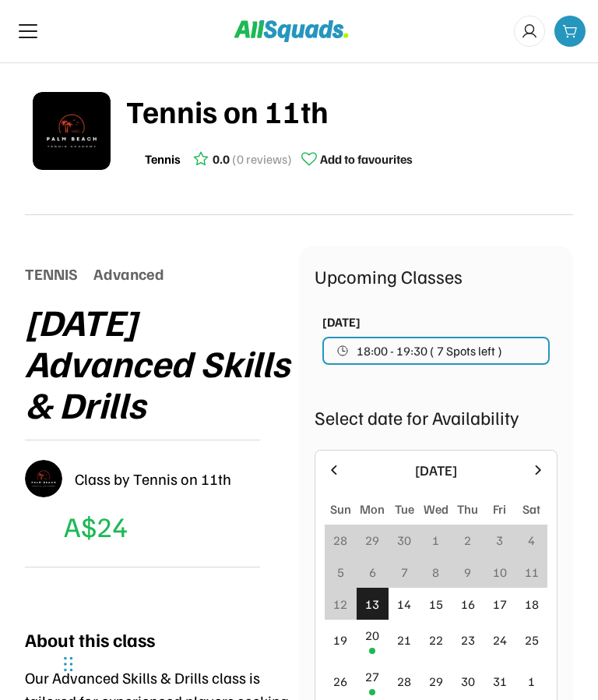  I want to click on div: 4, so click(531, 540).